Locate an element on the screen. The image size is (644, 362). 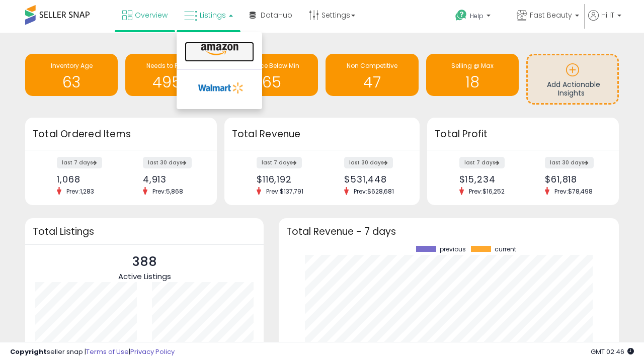
span: BB Price Below Min is located at coordinates (271, 65).